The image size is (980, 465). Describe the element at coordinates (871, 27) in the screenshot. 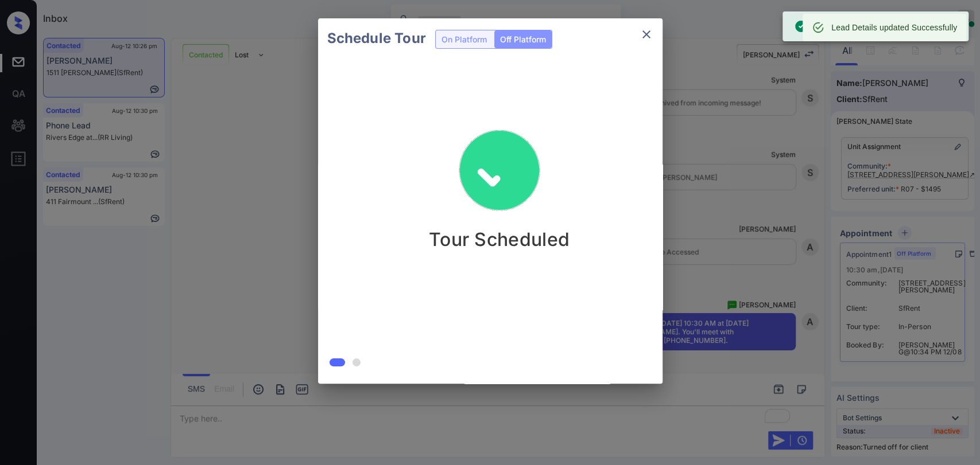

I see `div: Off-Platform Tour scheduled successfully` at that location.